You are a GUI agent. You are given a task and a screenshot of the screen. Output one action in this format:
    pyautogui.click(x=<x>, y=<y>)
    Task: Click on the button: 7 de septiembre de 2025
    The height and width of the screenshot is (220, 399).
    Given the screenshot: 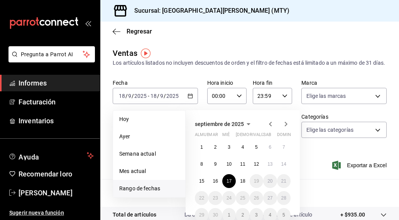 What is the action you would take?
    pyautogui.click(x=283, y=147)
    